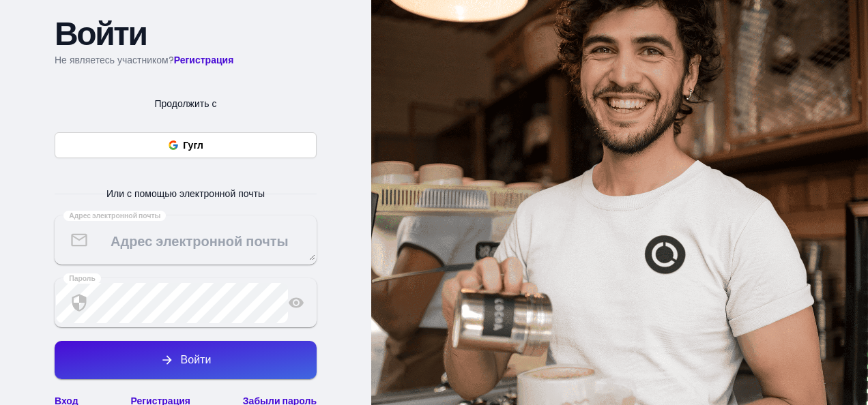  What do you see at coordinates (186, 60) in the screenshot?
I see `p: Не являетесь участником?` at bounding box center [186, 60].